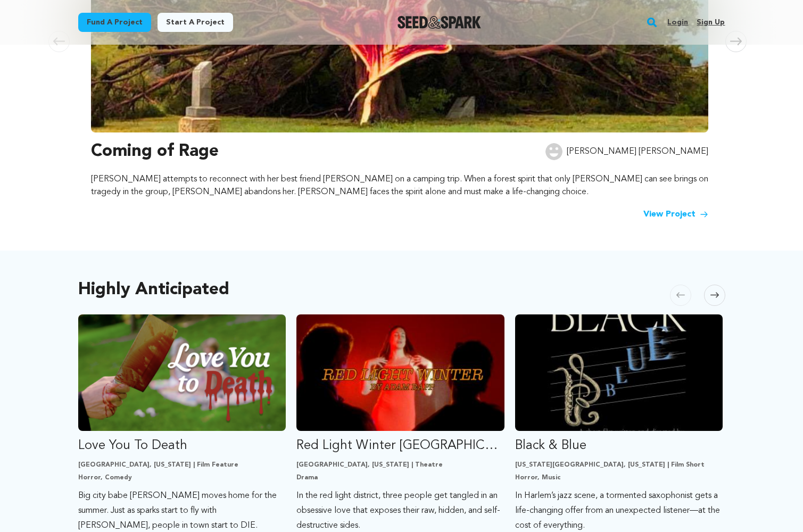 The image size is (803, 532). What do you see at coordinates (182, 477) in the screenshot?
I see `p: Horror, Comedy` at bounding box center [182, 477].